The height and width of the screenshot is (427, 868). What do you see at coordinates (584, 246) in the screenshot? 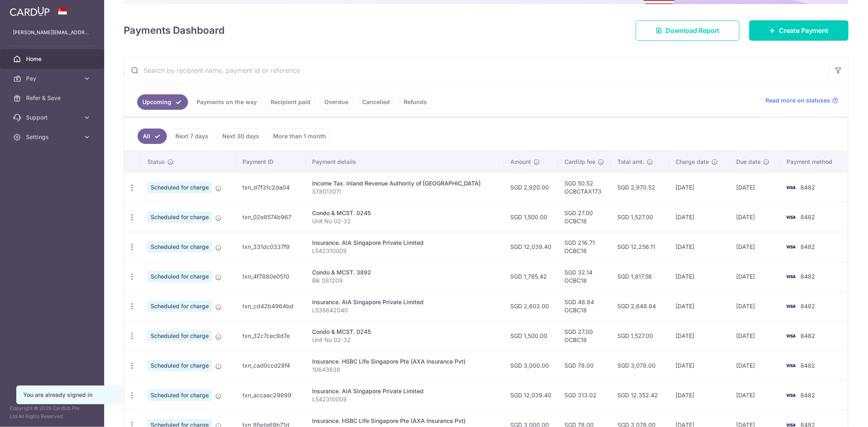
I see `td: SGD 216.71 OCBC18` at bounding box center [584, 246].